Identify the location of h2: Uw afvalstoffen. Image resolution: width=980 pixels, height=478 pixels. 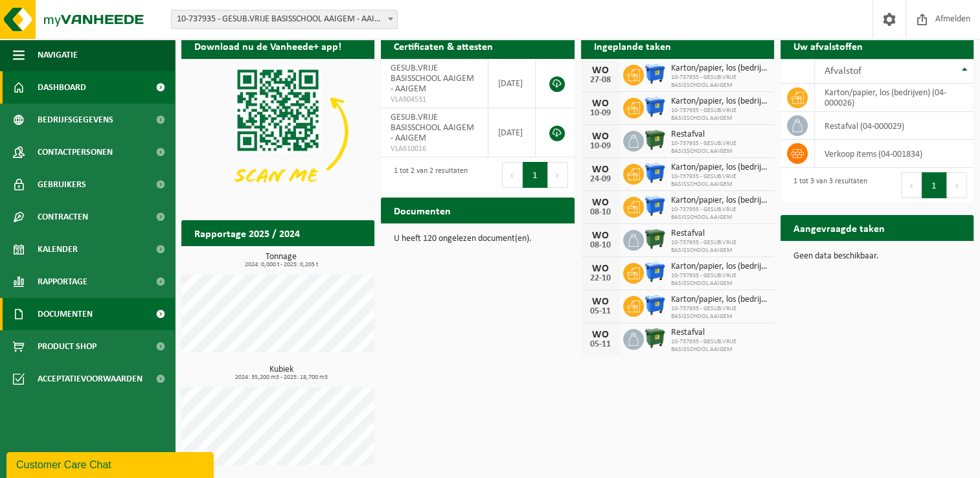
(828, 45).